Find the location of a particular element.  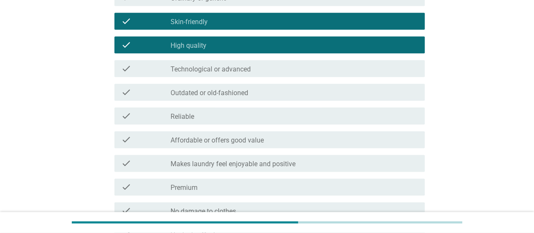

label: Technological or advanced is located at coordinates (211, 69).